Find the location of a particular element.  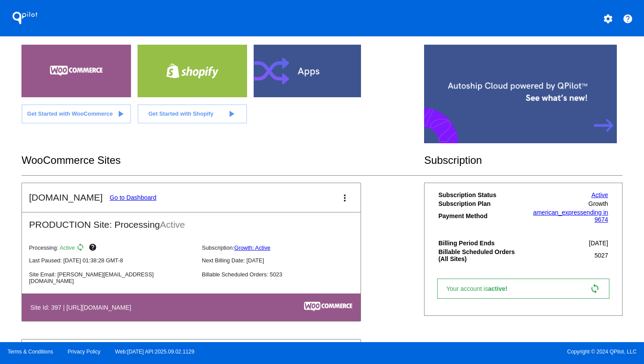

a: Terms & Conditions is located at coordinates (30, 352).